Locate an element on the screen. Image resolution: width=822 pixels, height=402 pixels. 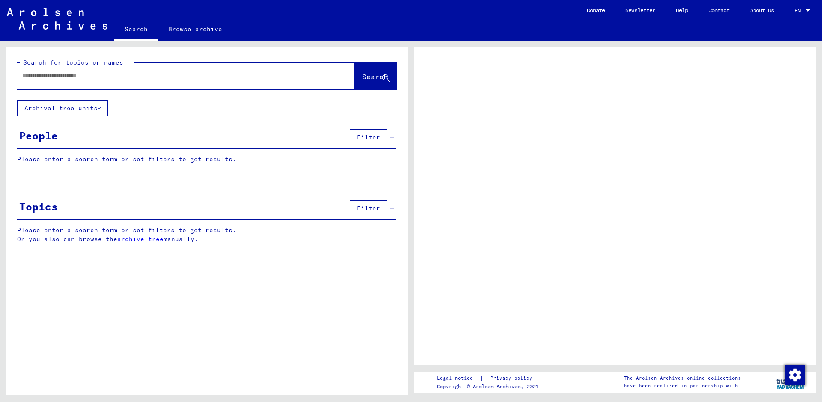
span: Search is located at coordinates (375, 77).